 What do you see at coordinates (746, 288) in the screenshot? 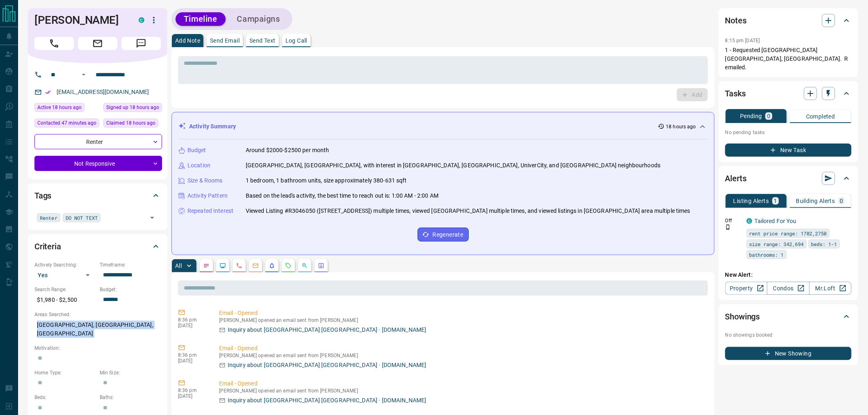
I see `a: Property` at bounding box center [746, 288].